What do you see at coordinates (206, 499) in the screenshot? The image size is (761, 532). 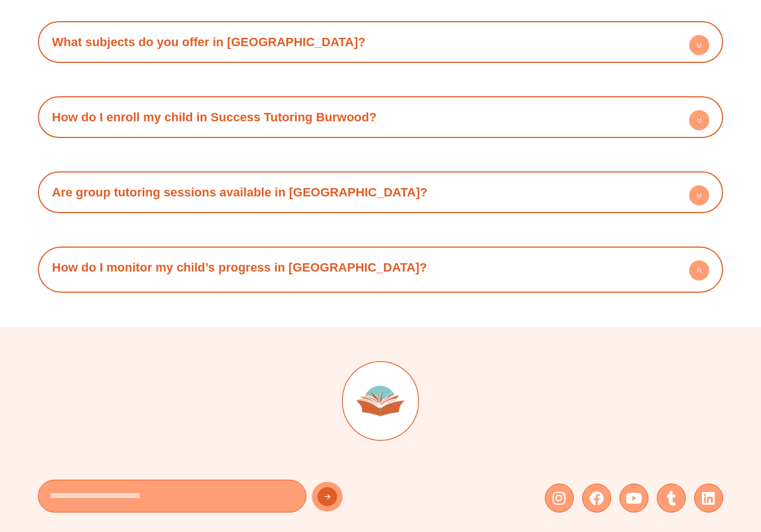 I see `form: New Form` at bounding box center [206, 499].